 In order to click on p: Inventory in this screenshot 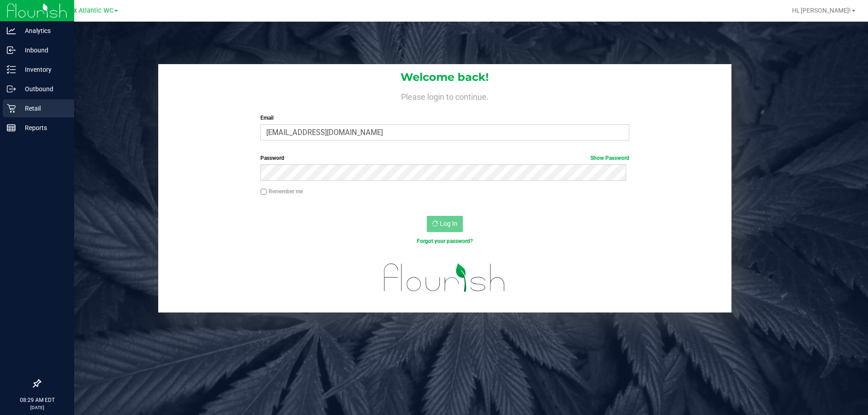, I will do `click(43, 70)`.